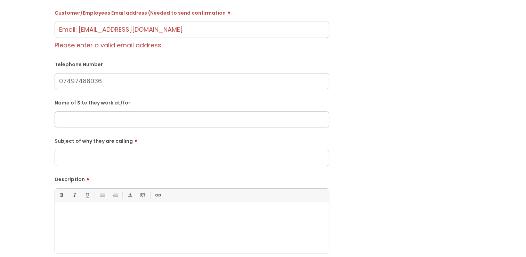 The image size is (526, 257). What do you see at coordinates (130, 195) in the screenshot?
I see `a: Font Color` at bounding box center [130, 195].